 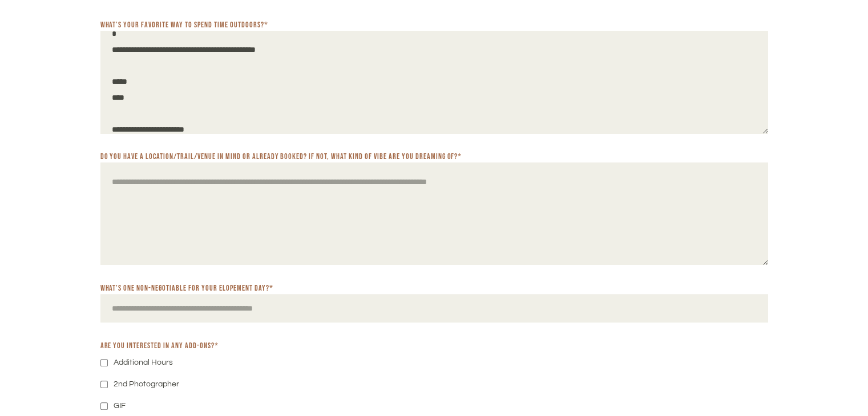 What do you see at coordinates (143, 363) in the screenshot?
I see `label: Additional Hours` at bounding box center [143, 363].